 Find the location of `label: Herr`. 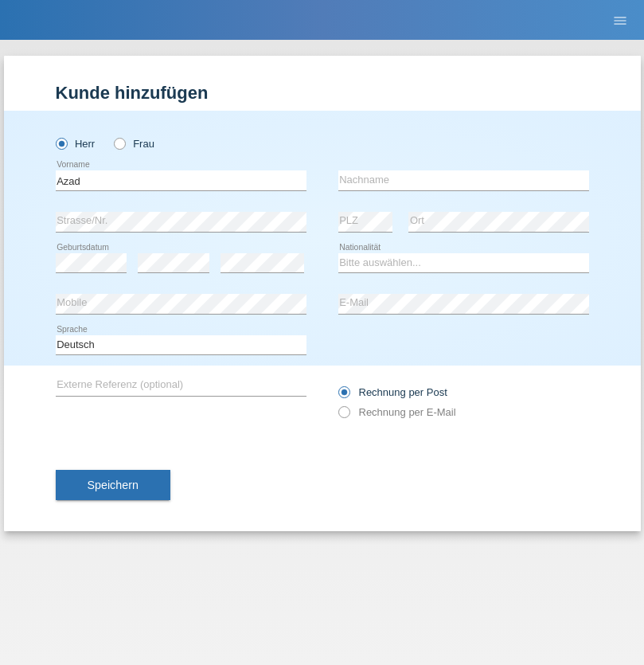

label: Herr is located at coordinates (75, 143).